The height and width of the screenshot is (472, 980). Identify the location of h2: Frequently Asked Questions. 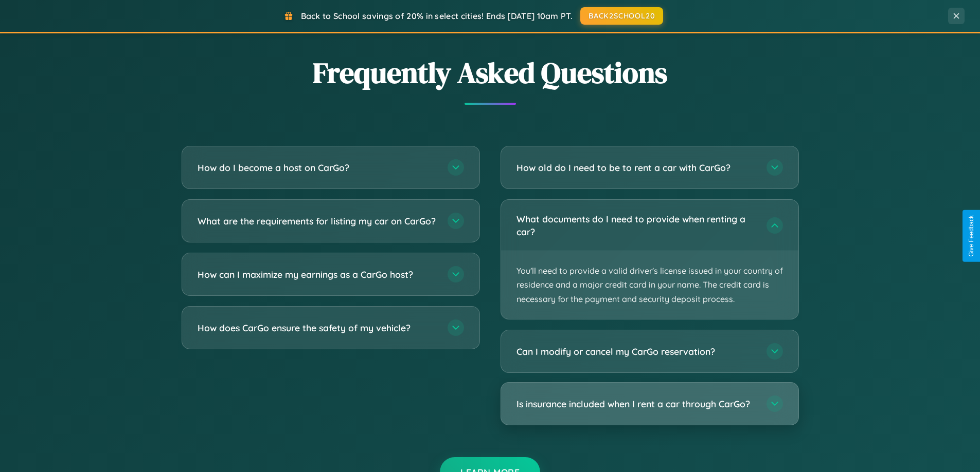
(490, 73).